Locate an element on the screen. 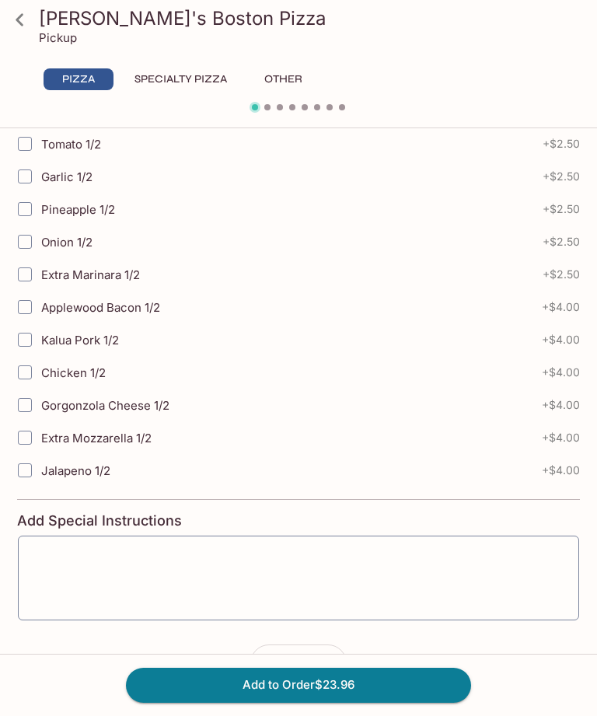 Image resolution: width=597 pixels, height=716 pixels. span: Extra Marinara 1/2 is located at coordinates (90, 274).